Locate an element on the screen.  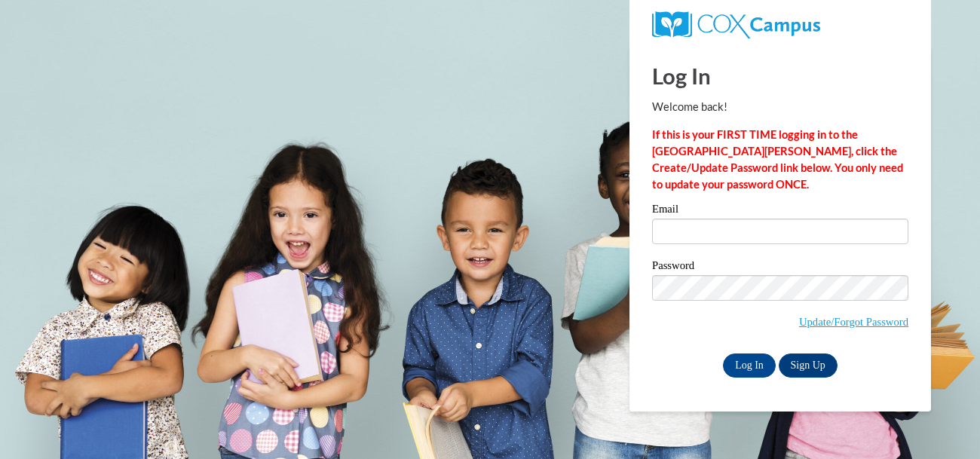
label: Email is located at coordinates (780, 211).